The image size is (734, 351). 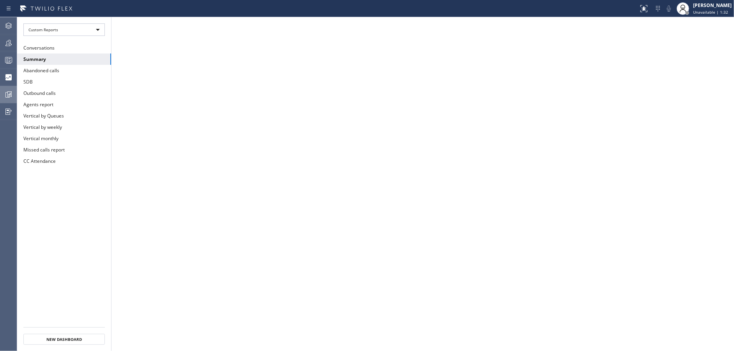 What do you see at coordinates (64, 138) in the screenshot?
I see `button: Vertical monthly` at bounding box center [64, 138].